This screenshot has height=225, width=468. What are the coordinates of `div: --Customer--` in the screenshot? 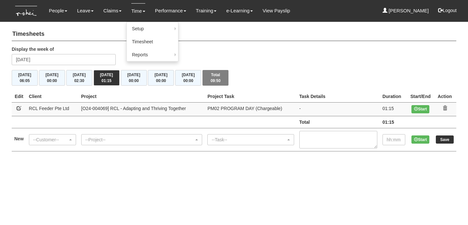 It's located at (50, 139).